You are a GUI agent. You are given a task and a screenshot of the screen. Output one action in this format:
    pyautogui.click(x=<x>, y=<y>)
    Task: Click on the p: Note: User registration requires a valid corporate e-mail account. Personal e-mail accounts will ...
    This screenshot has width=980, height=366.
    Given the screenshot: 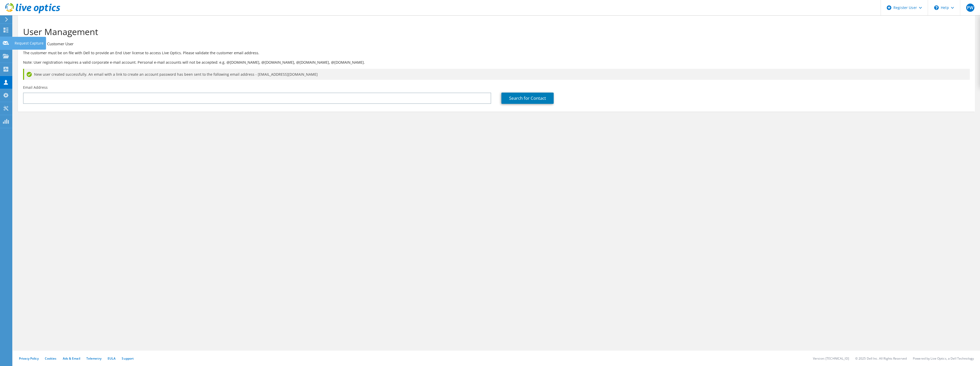 What is the action you would take?
    pyautogui.click(x=496, y=62)
    